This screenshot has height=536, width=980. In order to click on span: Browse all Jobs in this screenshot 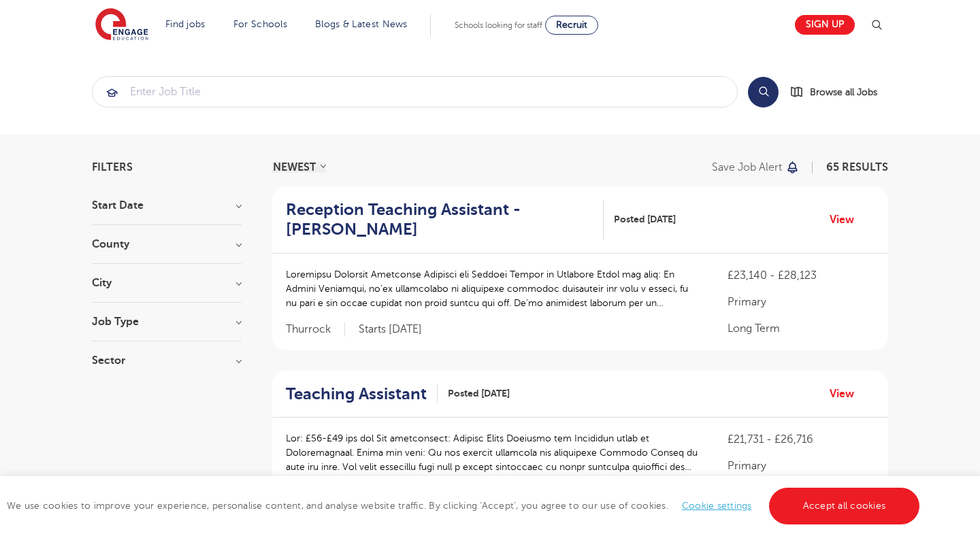, I will do `click(843, 92)`.